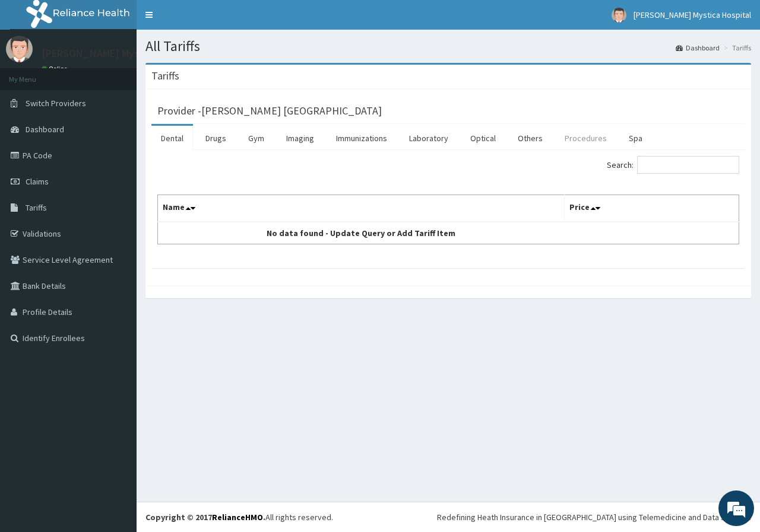 The height and width of the screenshot is (532, 760). Describe the element at coordinates (45, 129) in the screenshot. I see `span: Dashboard` at that location.